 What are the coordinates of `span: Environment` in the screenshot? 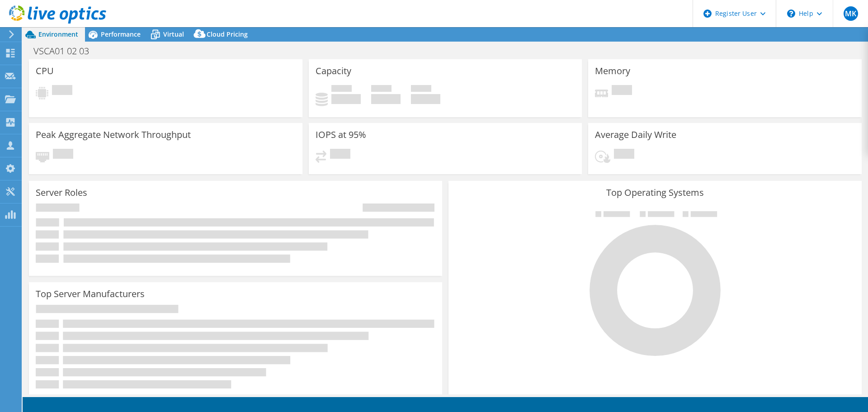 It's located at (58, 34).